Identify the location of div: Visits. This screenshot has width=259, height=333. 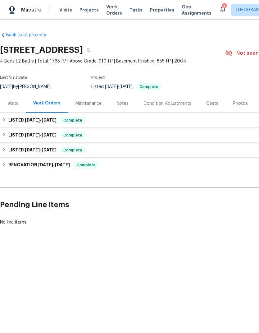
(13, 104).